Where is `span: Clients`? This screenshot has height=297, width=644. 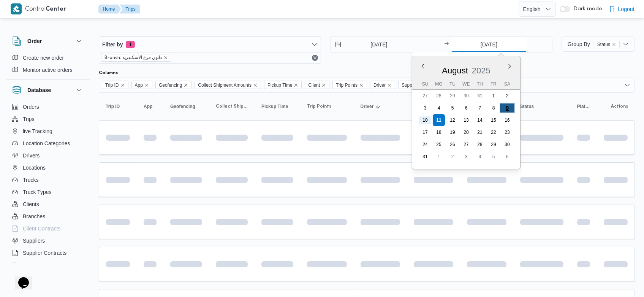
span: Clients is located at coordinates (31, 204).